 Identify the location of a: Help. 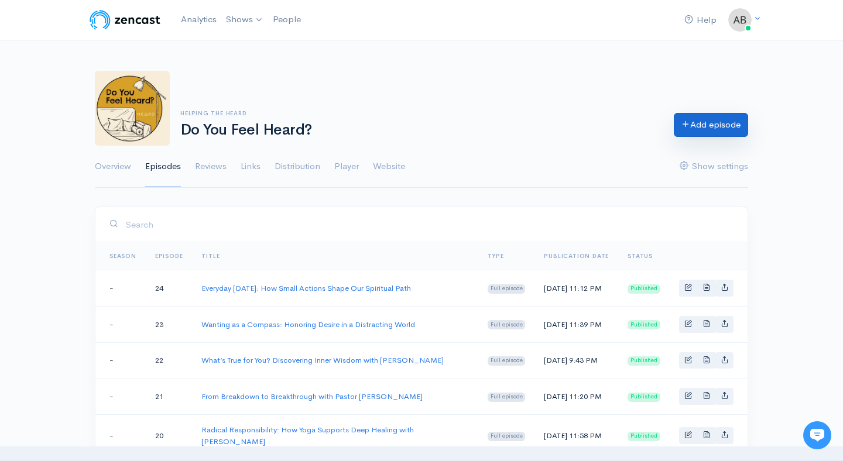
(700, 20).